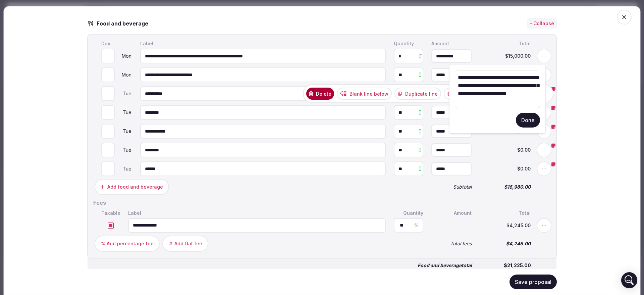 Image resolution: width=644 pixels, height=295 pixels. What do you see at coordinates (117, 43) in the screenshot?
I see `div: Day` at bounding box center [117, 43].